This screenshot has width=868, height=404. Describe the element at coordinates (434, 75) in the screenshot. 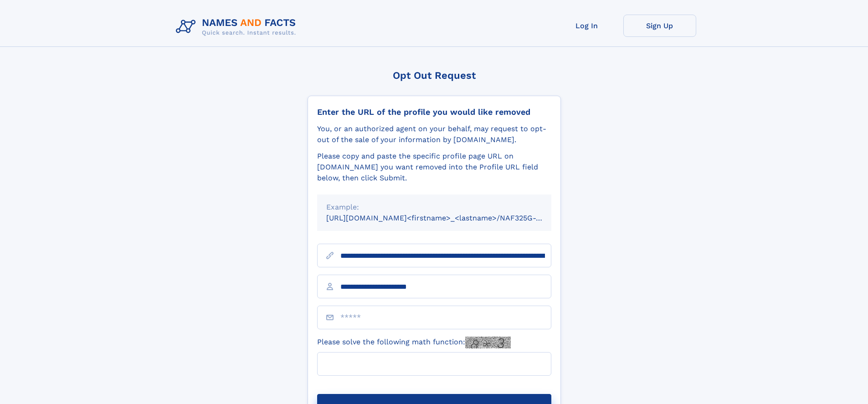

I see `div: Opt Out Request` at that location.